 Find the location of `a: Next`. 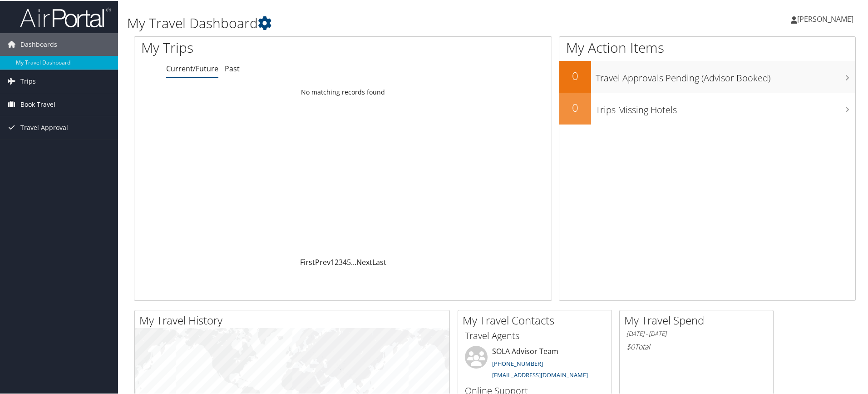

a: Next is located at coordinates (364, 261).